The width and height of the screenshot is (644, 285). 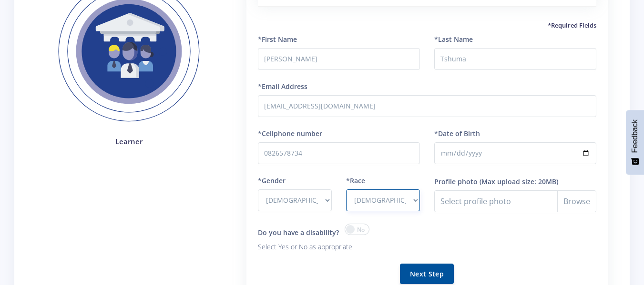 What do you see at coordinates (129, 142) in the screenshot?
I see `h4: Learner` at bounding box center [129, 142].